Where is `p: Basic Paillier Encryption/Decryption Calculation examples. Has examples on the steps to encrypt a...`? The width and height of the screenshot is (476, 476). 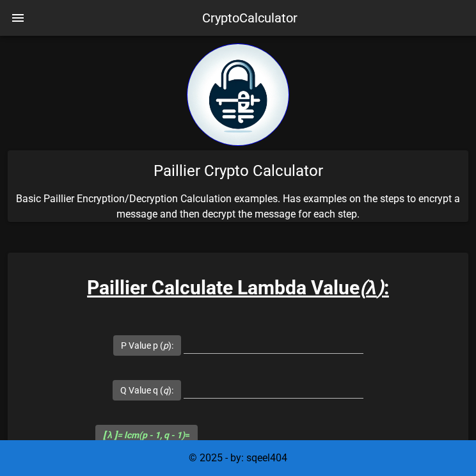 p: Basic Paillier Encryption/Decryption Calculation examples. Has examples on the steps to encrypt a... is located at coordinates (238, 207).